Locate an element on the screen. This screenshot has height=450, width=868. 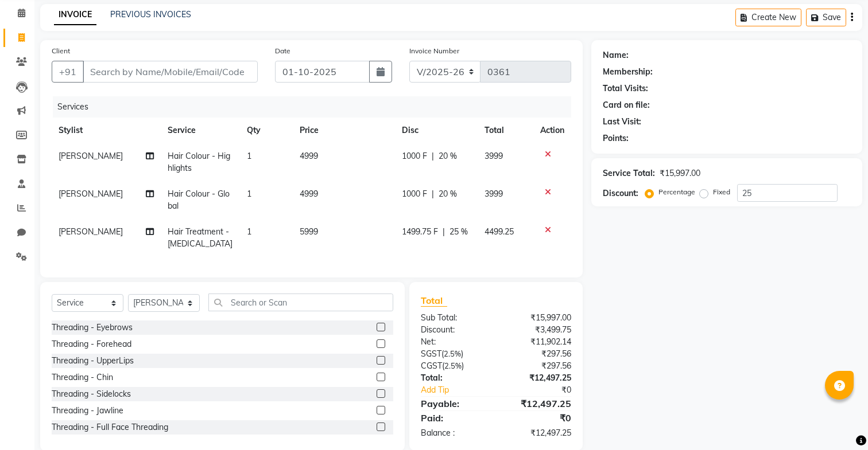
div: Threading - Sidelocks is located at coordinates (91, 394).